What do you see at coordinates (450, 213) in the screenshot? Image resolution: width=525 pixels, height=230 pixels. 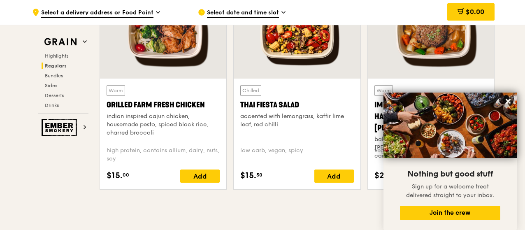 I see `button: Join the crew` at bounding box center [450, 213].